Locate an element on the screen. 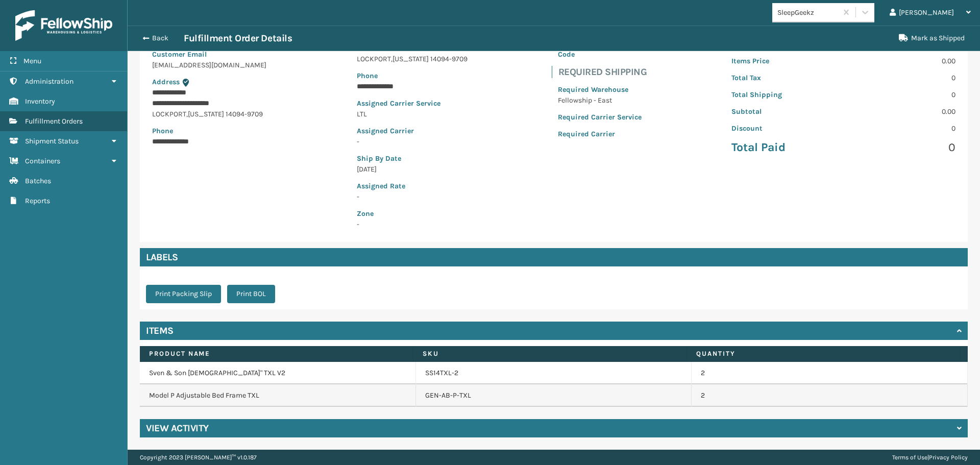  p: Required Carrier is located at coordinates (600, 134).